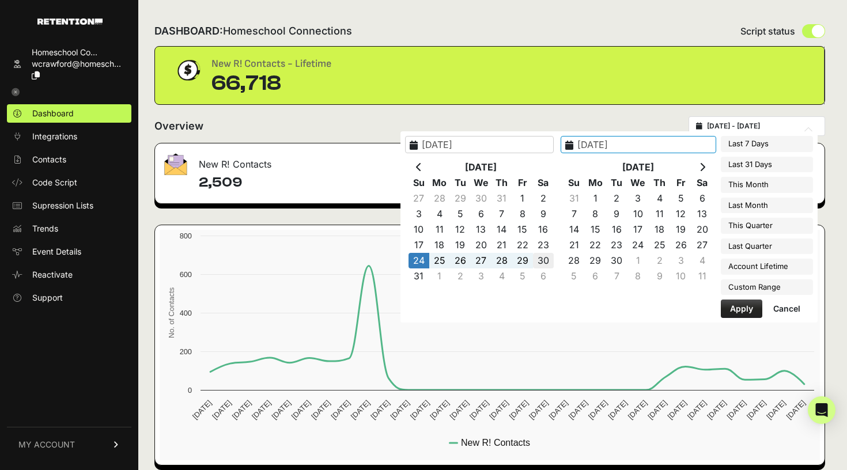  What do you see at coordinates (419, 198) in the screenshot?
I see `td: 27` at bounding box center [419, 198].